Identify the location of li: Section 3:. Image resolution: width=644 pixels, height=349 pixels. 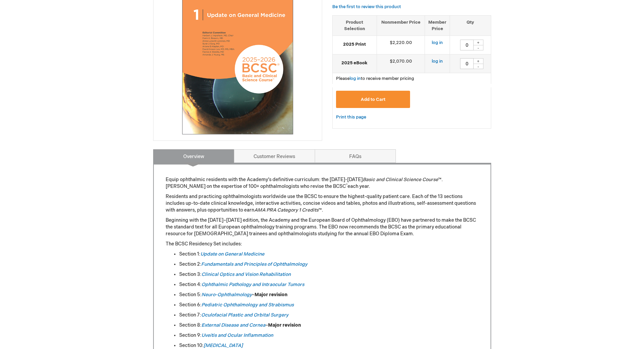
(329, 275).